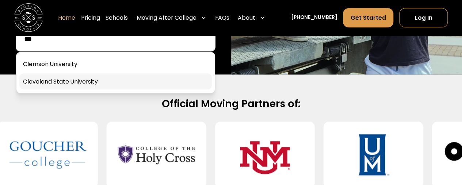  What do you see at coordinates (91, 18) in the screenshot?
I see `a: Pricing` at bounding box center [91, 18].